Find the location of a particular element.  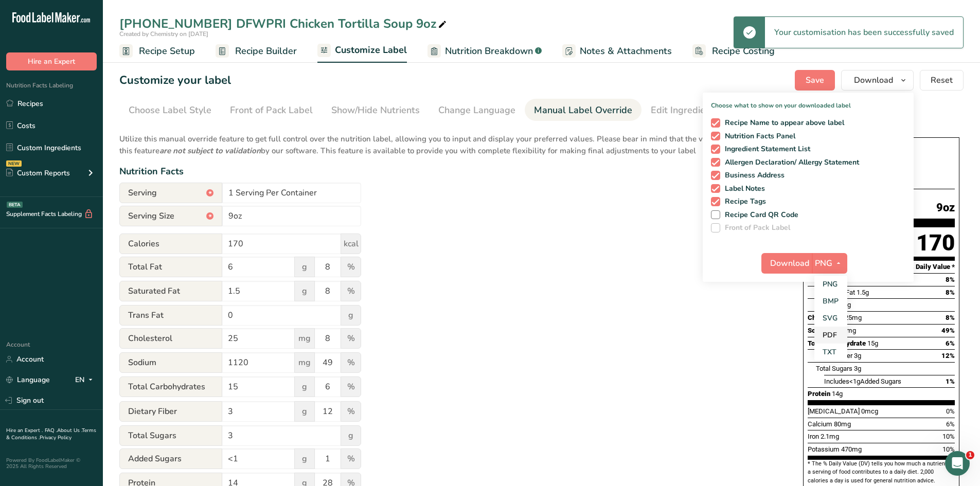

span: 2.1mg is located at coordinates (830, 436).